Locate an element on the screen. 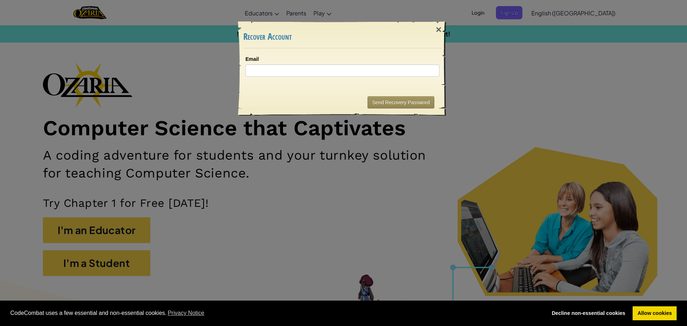 This screenshot has height=326, width=687. button: Send Recovery Password is located at coordinates (401, 102).